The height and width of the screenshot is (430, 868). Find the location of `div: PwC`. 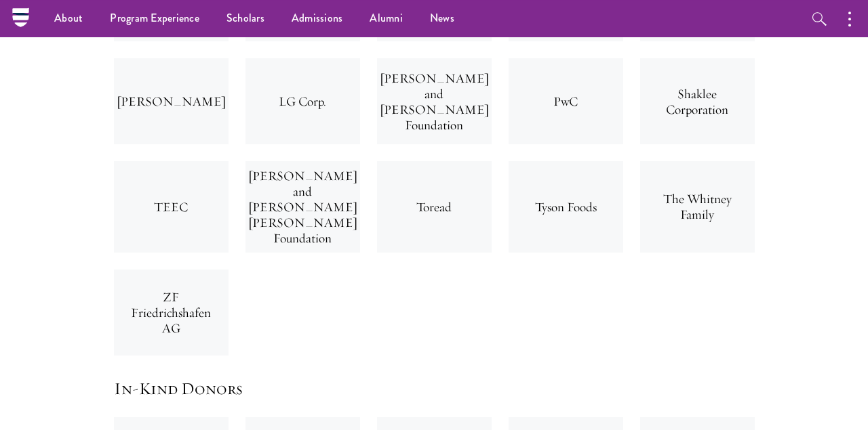

div: PwC is located at coordinates (565, 101).